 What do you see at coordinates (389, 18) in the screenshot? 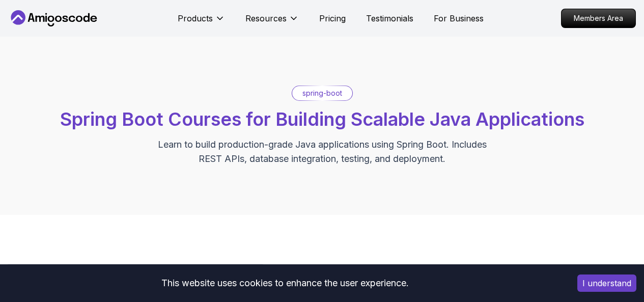
I see `p: Testimonials` at bounding box center [389, 18].